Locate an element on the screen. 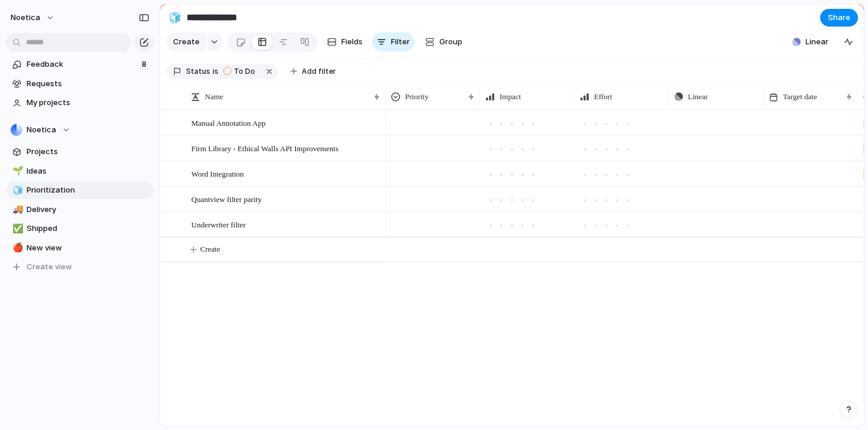 This screenshot has height=430, width=868. div: ✅Shipped is located at coordinates (80, 229).